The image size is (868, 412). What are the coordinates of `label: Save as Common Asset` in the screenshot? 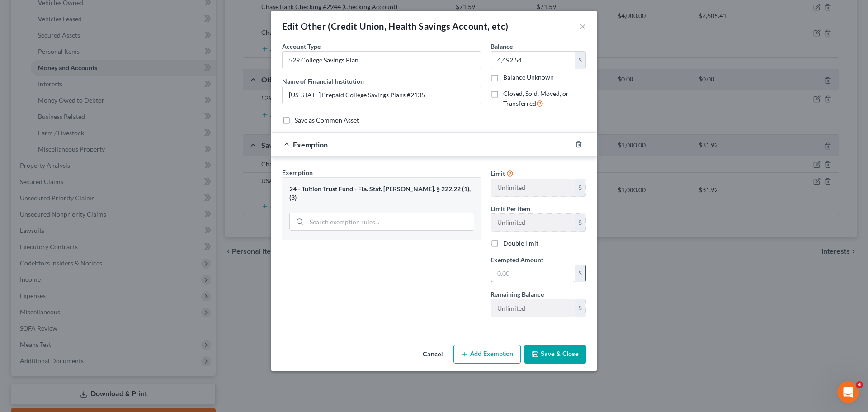 It's located at (327, 120).